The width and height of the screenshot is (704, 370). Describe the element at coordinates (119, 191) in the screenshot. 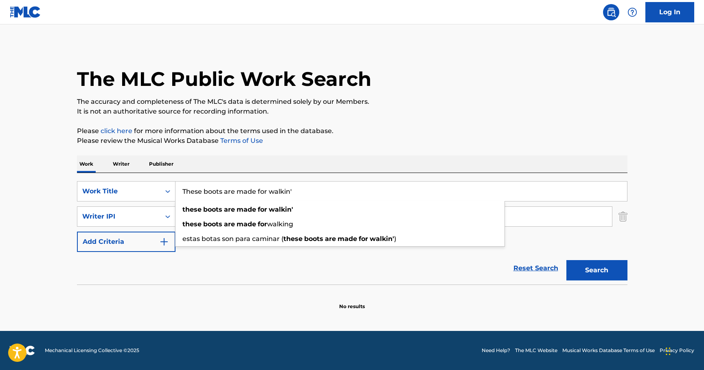

I see `div: Work Title` at that location.